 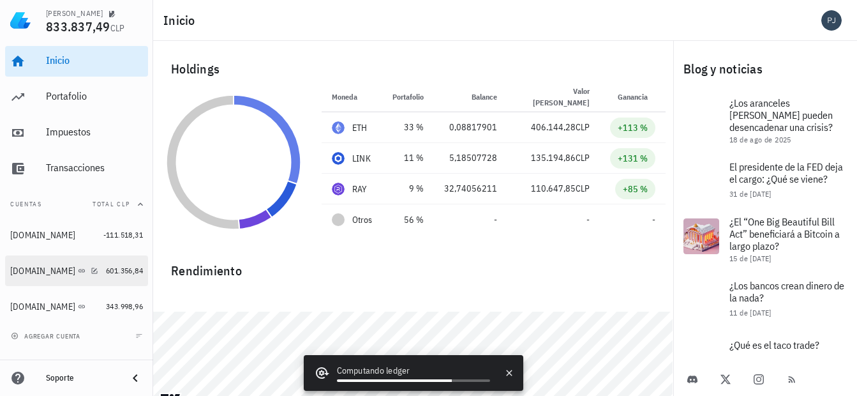 What do you see at coordinates (470, 97) in the screenshot?
I see `th: Balance` at bounding box center [470, 97].